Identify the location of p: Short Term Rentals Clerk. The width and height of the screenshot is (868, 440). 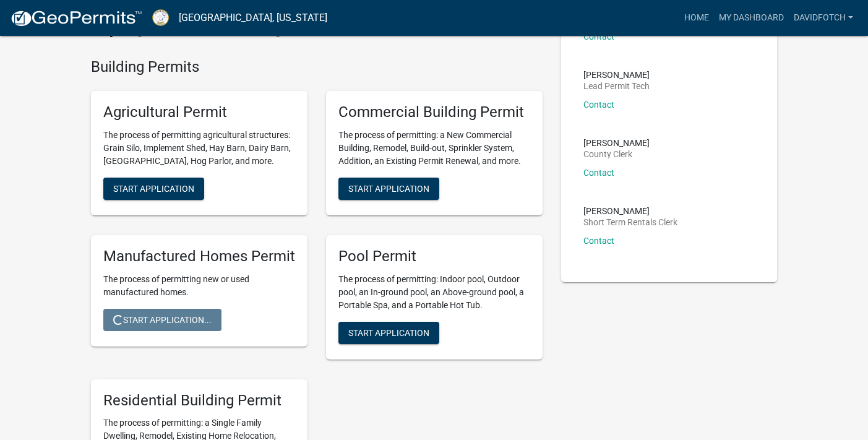
(630, 222).